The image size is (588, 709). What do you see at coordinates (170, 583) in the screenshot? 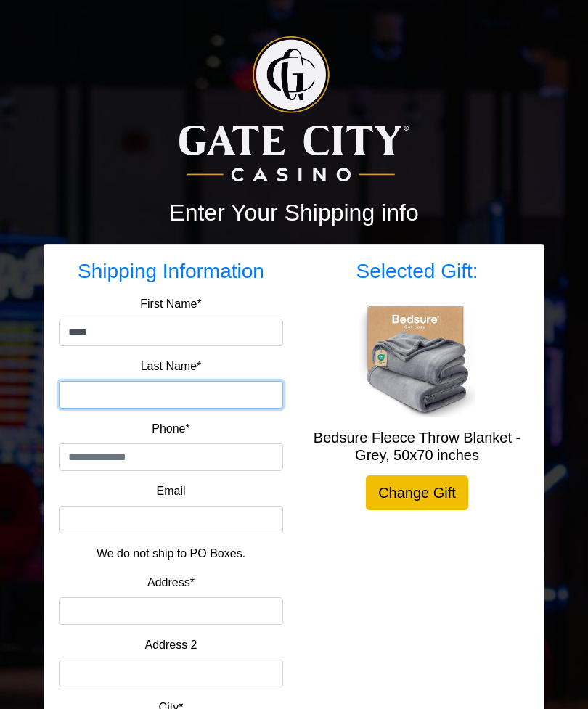
I see `label: Address*` at bounding box center [170, 583].